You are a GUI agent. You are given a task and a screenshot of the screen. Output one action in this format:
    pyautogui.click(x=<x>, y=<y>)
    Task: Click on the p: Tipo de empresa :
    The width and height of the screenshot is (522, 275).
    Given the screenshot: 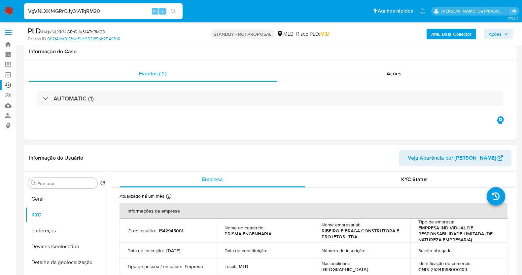 What is the action you would take?
    pyautogui.click(x=436, y=221)
    